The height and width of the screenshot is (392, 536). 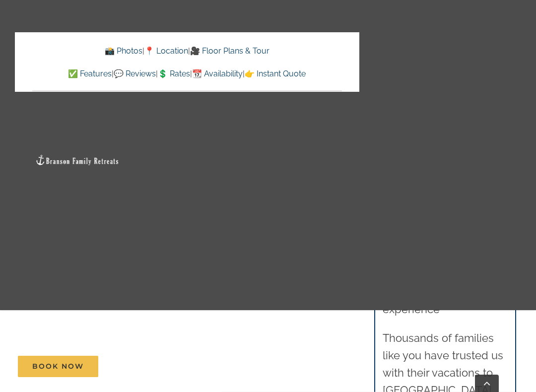 What do you see at coordinates (58, 366) in the screenshot?
I see `a: Book Now` at bounding box center [58, 366].